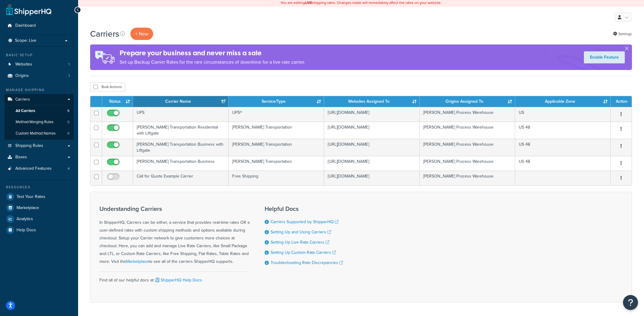 This screenshot has width=644, height=316. I want to click on span: Scope: Live, so click(25, 41).